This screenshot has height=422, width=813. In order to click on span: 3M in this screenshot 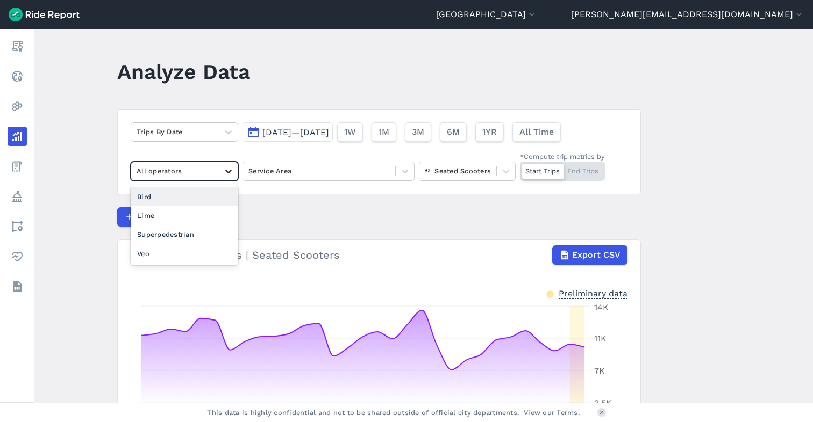, I will do `click(418, 132)`.